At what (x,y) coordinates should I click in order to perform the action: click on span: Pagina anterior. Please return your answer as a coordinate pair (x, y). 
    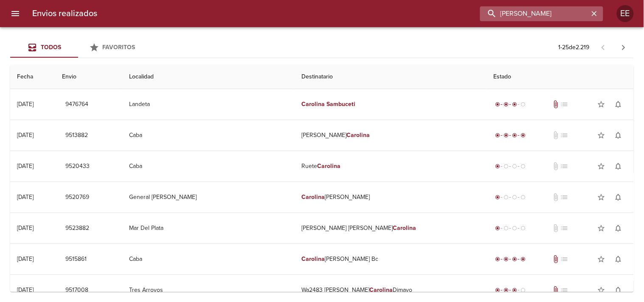
    Looking at the image, I should click on (604, 47).